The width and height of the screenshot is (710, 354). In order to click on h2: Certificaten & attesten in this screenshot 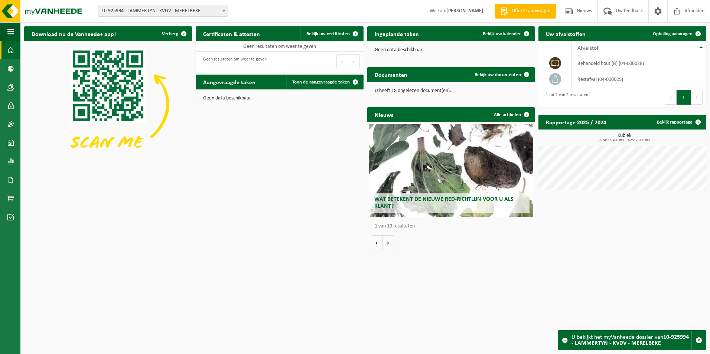, I will do `click(231, 33)`.